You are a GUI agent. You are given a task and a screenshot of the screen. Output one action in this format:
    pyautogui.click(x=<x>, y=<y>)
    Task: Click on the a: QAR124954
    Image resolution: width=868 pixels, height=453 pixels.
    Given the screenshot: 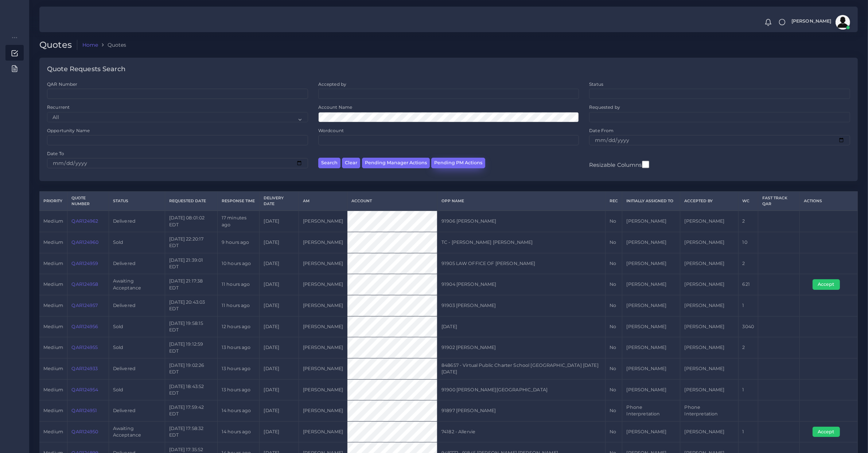 What is the action you would take?
    pyautogui.click(x=85, y=390)
    